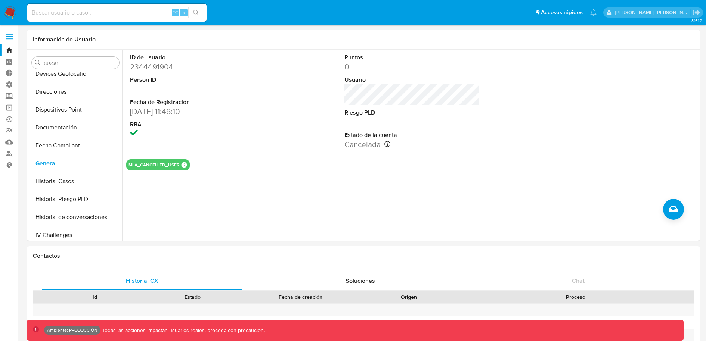 Image resolution: width=706 pixels, height=341 pixels. What do you see at coordinates (412, 113) in the screenshot?
I see `dt: Riesgo PLD` at bounding box center [412, 113].